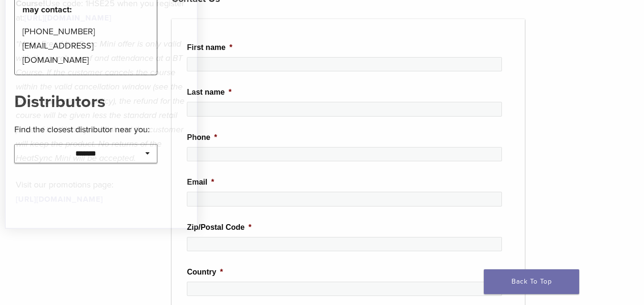  What do you see at coordinates (100, 101) in the screenshot?
I see `em: *Note: Free HeatSync Mini offer is only valid with the purchase of and attendance at a BT Course....` at bounding box center [100, 101].